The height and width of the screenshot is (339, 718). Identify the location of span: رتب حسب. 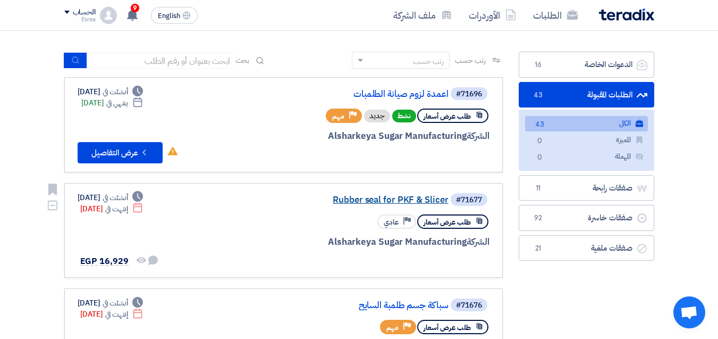
(470, 60).